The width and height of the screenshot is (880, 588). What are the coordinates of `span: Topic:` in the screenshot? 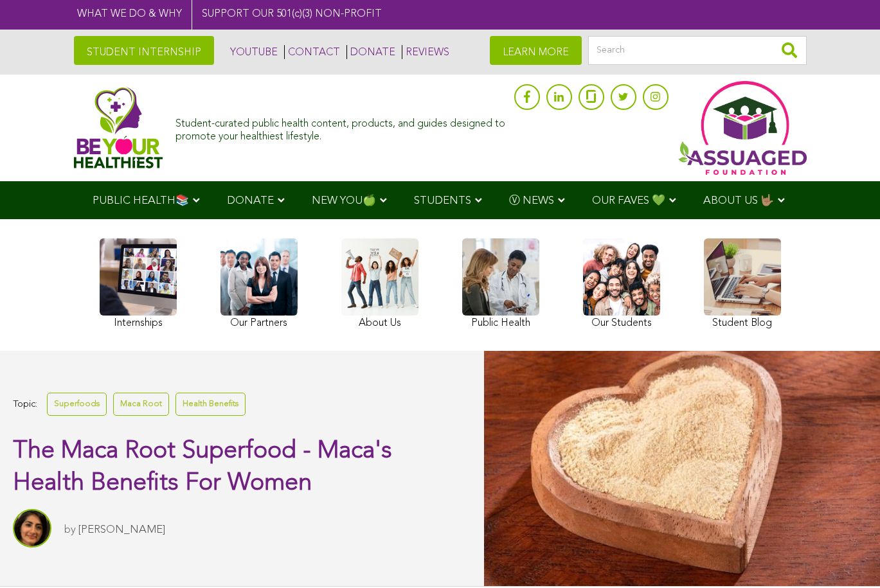 It's located at (25, 404).